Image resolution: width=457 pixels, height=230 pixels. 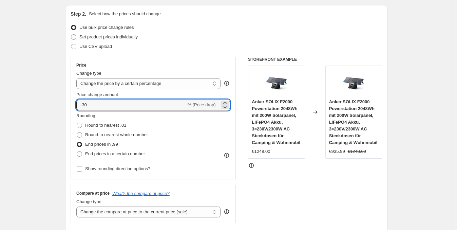 What do you see at coordinates (131, 105) in the screenshot?
I see `input: -15` at bounding box center [131, 105].